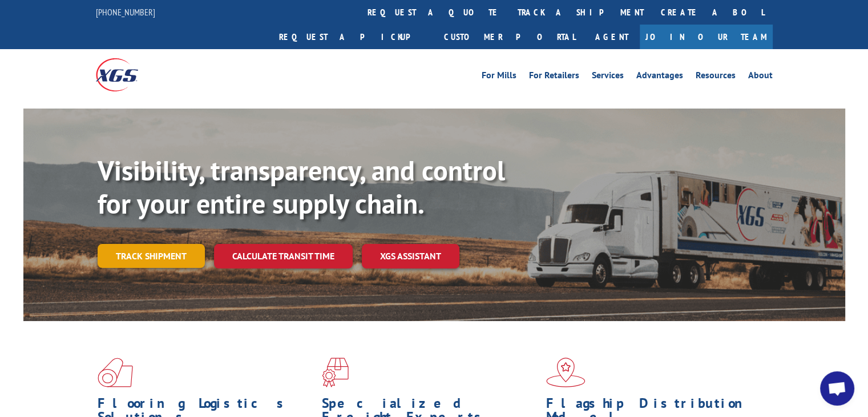 Image resolution: width=868 pixels, height=417 pixels. I want to click on a: About, so click(760, 77).